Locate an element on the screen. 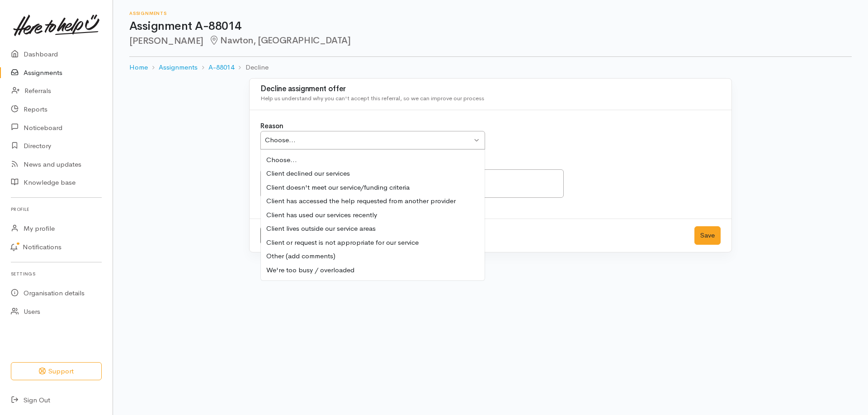 The image size is (868, 415). div: Client or request is not appropriate for our service is located at coordinates (373, 243).